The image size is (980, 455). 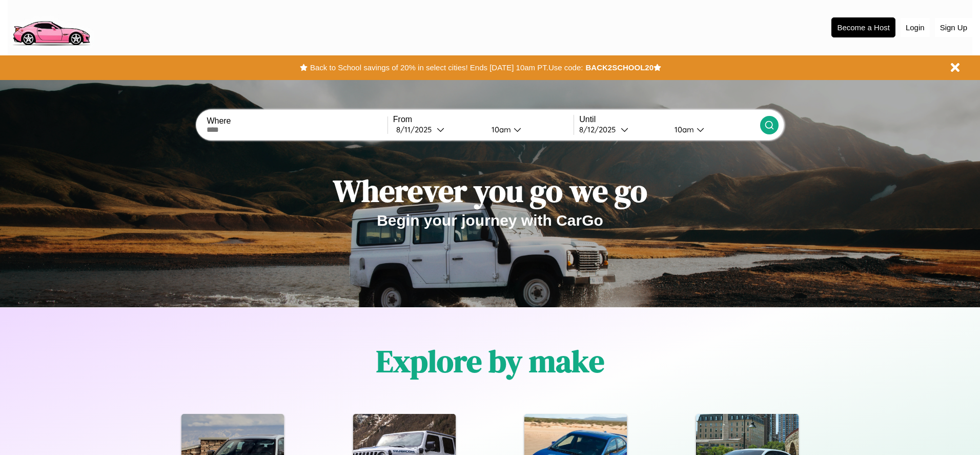 What do you see at coordinates (915, 27) in the screenshot?
I see `button: Login` at bounding box center [915, 27].